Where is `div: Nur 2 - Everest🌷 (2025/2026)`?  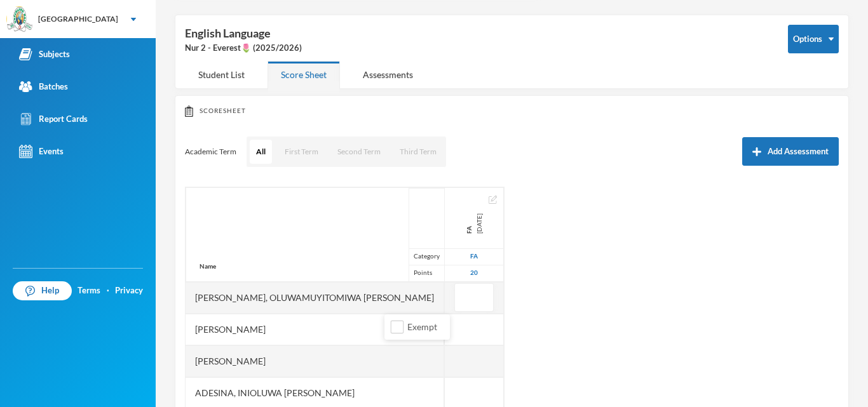 div: Nur 2 - Everest🌷 (2025/2026) is located at coordinates (477, 49).